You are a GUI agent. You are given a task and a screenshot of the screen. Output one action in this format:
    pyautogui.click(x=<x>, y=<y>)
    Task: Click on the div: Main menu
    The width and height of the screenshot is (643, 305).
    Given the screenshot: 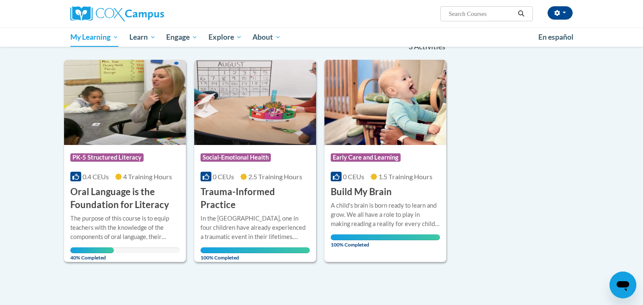 What is the action you would take?
    pyautogui.click(x=321, y=37)
    